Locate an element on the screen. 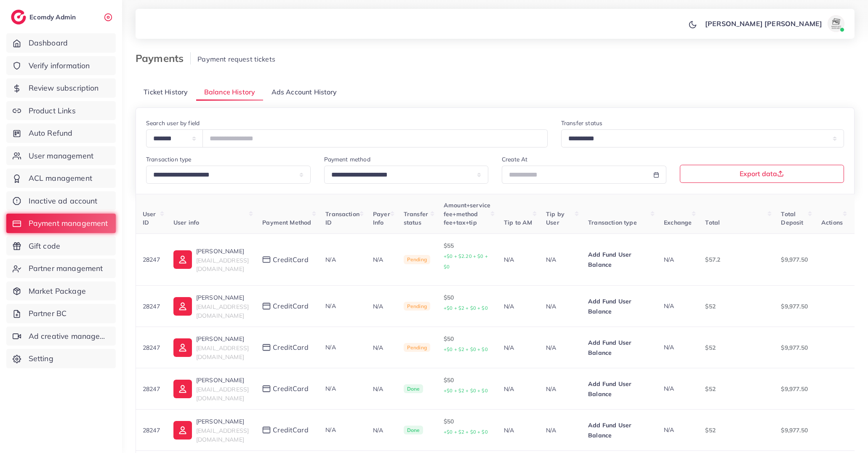 The image size is (868, 453). span: Payment request tickets is located at coordinates (236, 59).